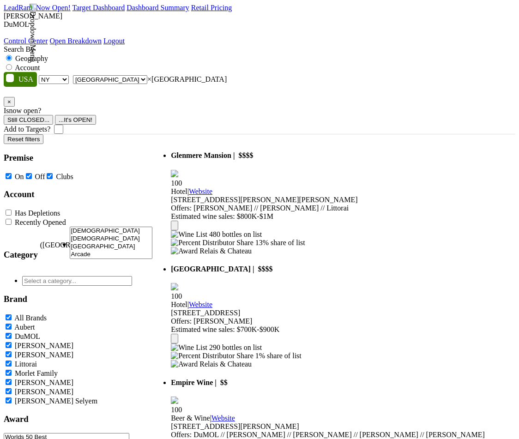  What do you see at coordinates (33, 33) in the screenshot?
I see `img: Dropdown Menu` at bounding box center [33, 33].